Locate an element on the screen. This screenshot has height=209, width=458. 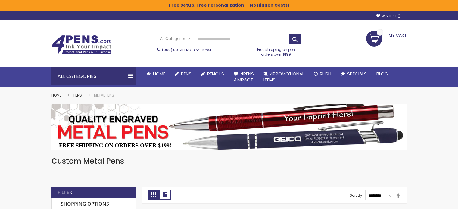
h1: Custom Metal Pens is located at coordinates (229, 161).